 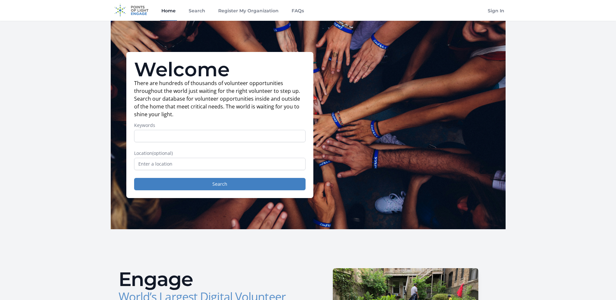 What do you see at coordinates (162, 153) in the screenshot?
I see `span: (optional)` at bounding box center [162, 153].